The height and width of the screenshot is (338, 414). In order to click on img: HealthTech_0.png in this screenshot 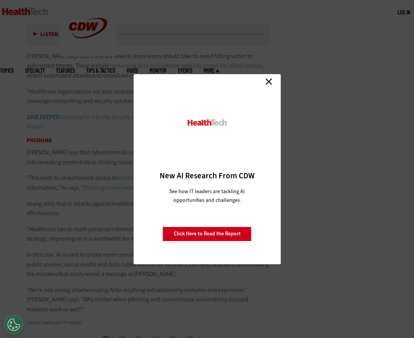, I will do `click(207, 122)`.